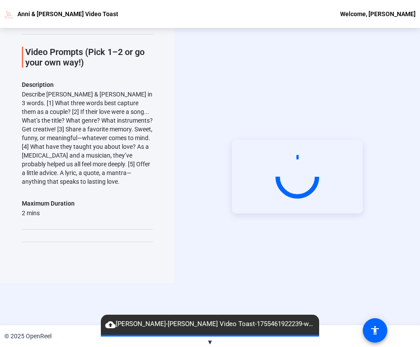 The height and width of the screenshot is (347, 420). Describe the element at coordinates (48, 203) in the screenshot. I see `div: Maximum Duration` at that location.